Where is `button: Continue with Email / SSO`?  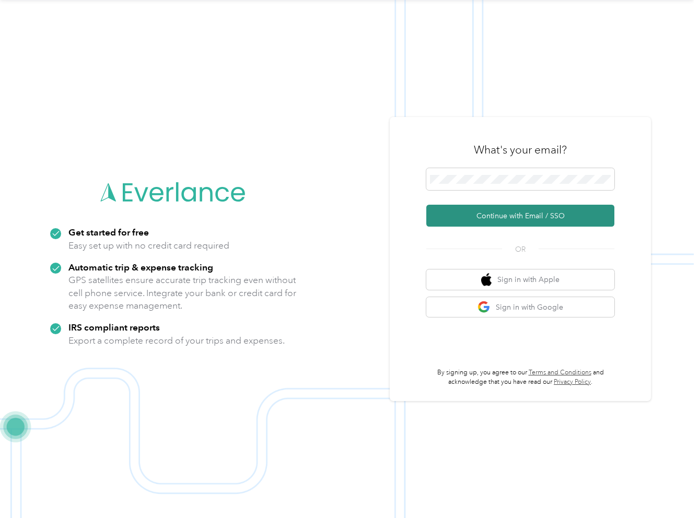
button: Continue with Email / SSO is located at coordinates (520, 216).